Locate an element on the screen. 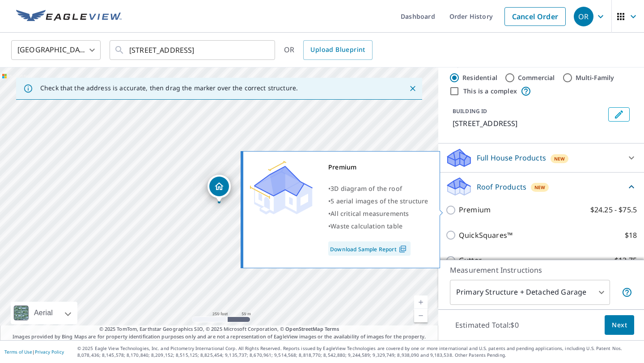 This screenshot has height=363, width=644. p: Measurement Instructions is located at coordinates (541, 270).